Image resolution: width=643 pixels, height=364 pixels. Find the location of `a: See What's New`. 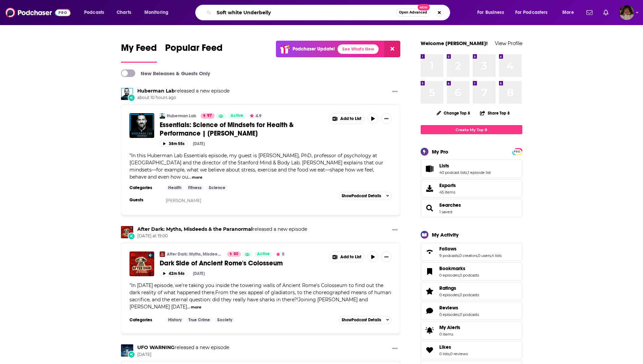

a: See What's New is located at coordinates (358, 49).